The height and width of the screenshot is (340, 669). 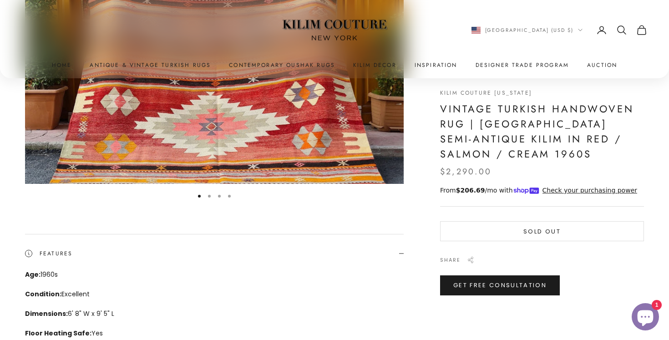 What do you see at coordinates (450, 260) in the screenshot?
I see `span: Share` at bounding box center [450, 260].